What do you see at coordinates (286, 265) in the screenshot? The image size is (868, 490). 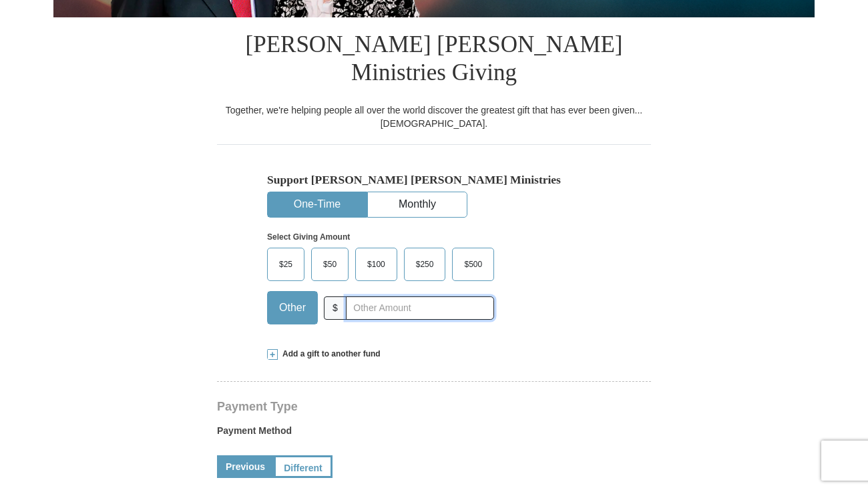 I see `span: $25` at bounding box center [286, 265].